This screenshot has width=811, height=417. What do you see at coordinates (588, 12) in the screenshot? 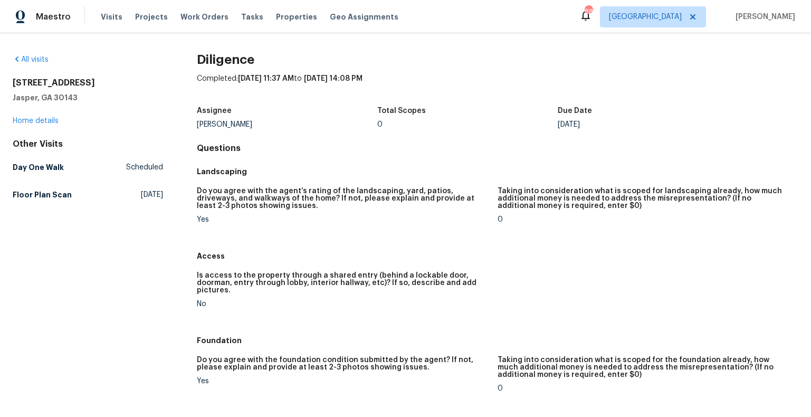
I see `div: 88` at bounding box center [588, 12].